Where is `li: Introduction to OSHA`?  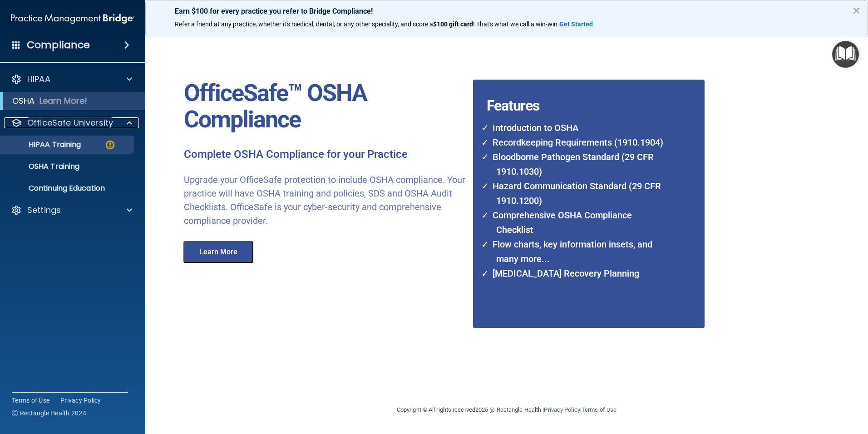
li: Introduction to OSHA is located at coordinates (578, 127).